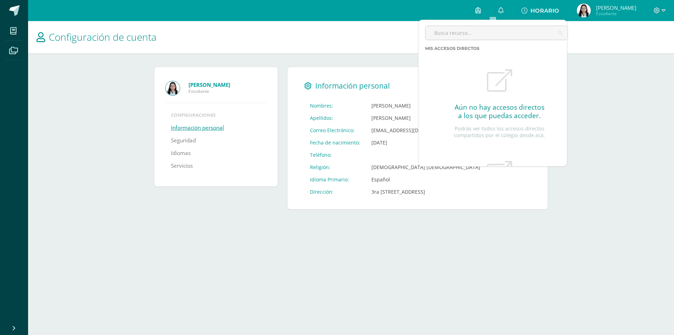 The height and width of the screenshot is (335, 674). Describe the element at coordinates (181, 153) in the screenshot. I see `a: Idiomas` at that location.